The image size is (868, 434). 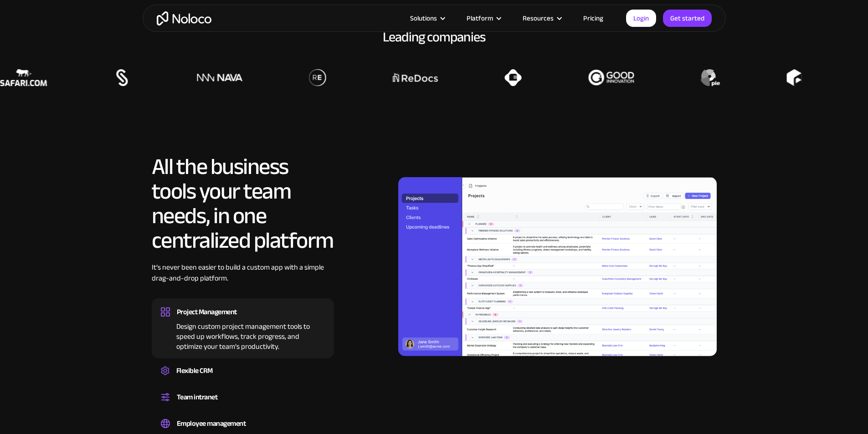 What do you see at coordinates (194, 371) in the screenshot?
I see `div: Flexible CRM` at bounding box center [194, 371].